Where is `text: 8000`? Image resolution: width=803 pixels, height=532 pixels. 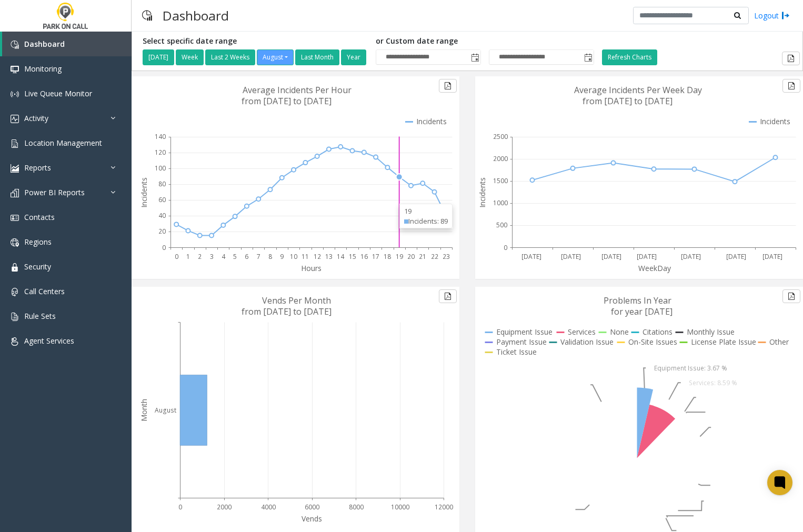 text: 8000 is located at coordinates (356, 506).